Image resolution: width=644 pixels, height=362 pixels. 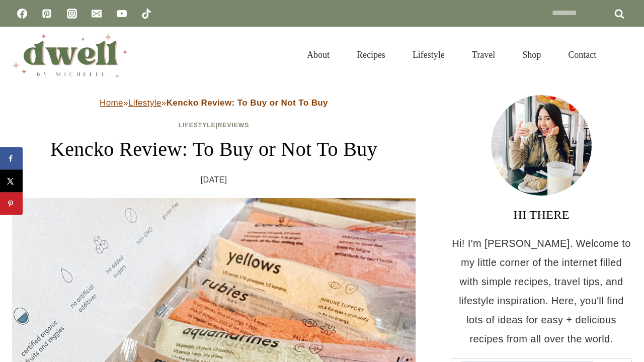 I want to click on a: Home, so click(x=111, y=102).